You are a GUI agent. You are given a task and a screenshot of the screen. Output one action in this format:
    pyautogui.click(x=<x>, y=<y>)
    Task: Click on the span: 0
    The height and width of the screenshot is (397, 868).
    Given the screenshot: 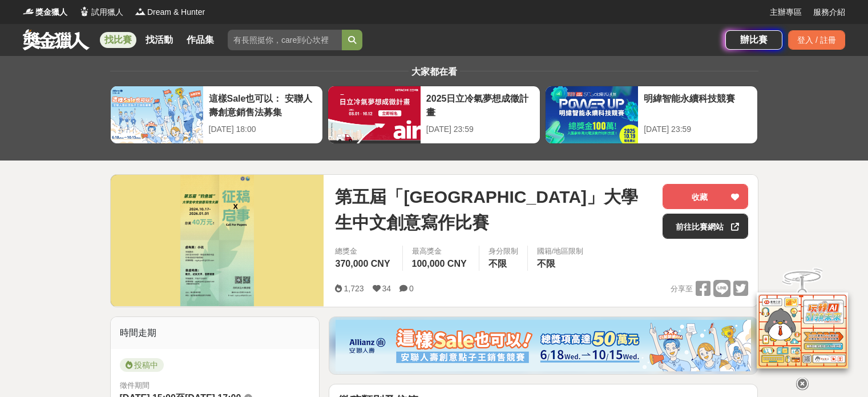 What is the action you would take?
    pyautogui.click(x=411, y=289)
    